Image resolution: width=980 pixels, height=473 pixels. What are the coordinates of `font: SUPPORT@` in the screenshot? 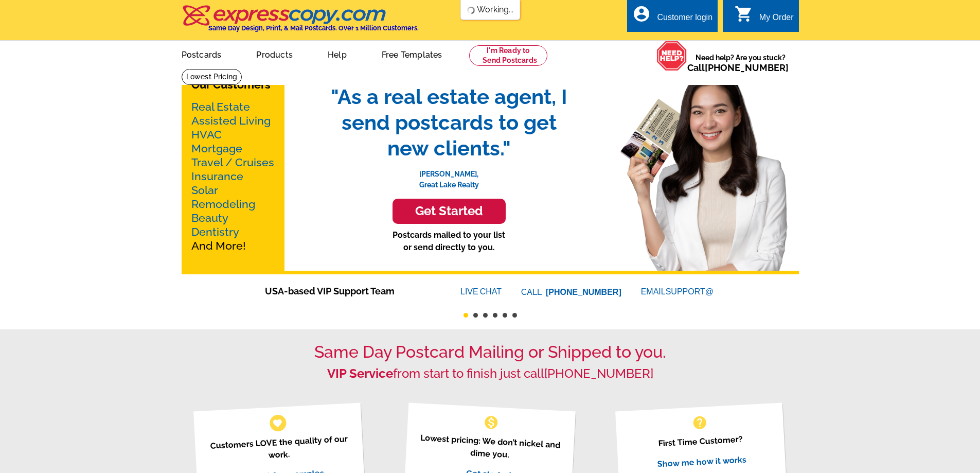 It's located at (690, 292).